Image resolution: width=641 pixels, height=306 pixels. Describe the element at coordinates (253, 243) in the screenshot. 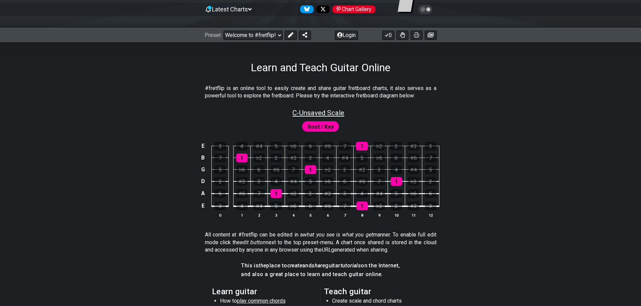

I see `em: edit button` at that location.